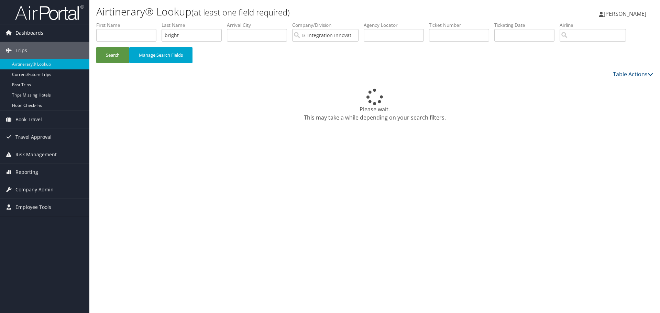  I want to click on small: (at least one field required), so click(240, 12).